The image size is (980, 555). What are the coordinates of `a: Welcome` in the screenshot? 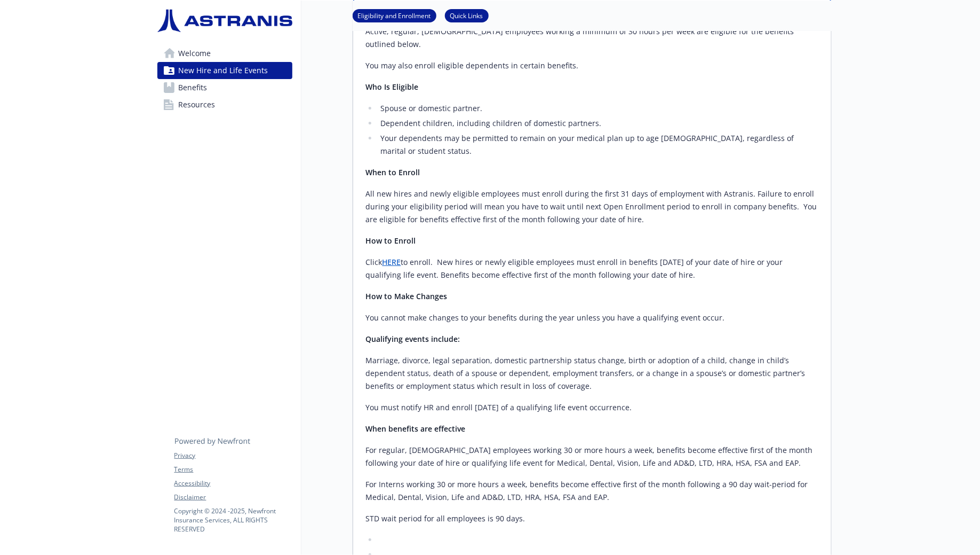 It's located at (224, 53).